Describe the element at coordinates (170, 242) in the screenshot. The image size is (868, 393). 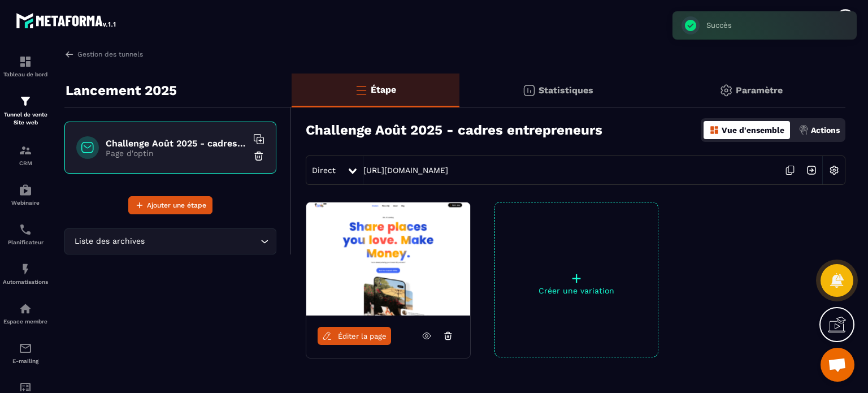
I see `div: Search for option` at that location.